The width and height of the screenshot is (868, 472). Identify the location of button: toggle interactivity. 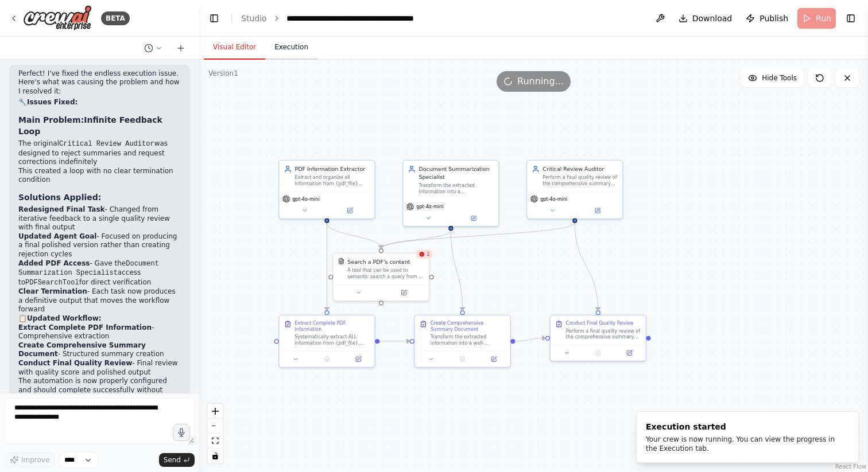
(216, 456).